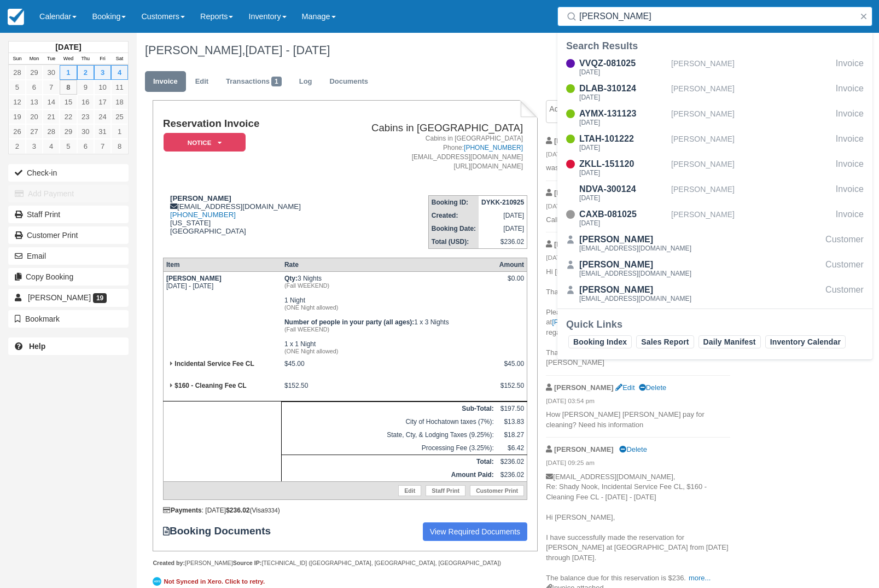 The image size is (879, 588). I want to click on a: Notice, so click(202, 142).